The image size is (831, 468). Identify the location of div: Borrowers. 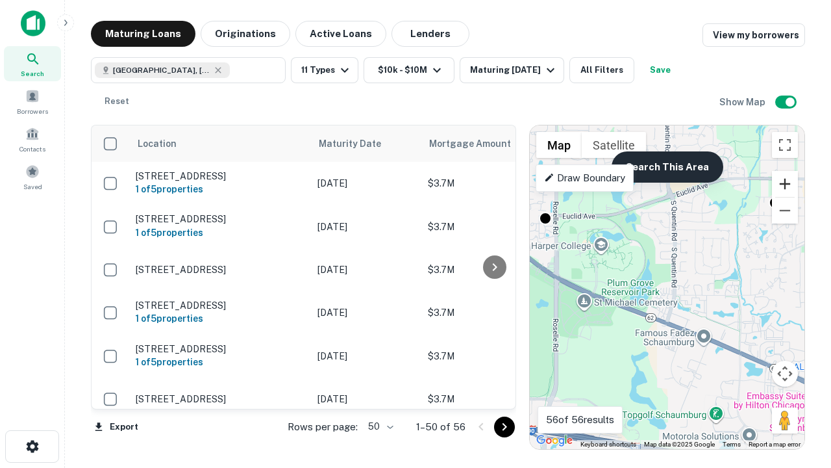
(32, 101).